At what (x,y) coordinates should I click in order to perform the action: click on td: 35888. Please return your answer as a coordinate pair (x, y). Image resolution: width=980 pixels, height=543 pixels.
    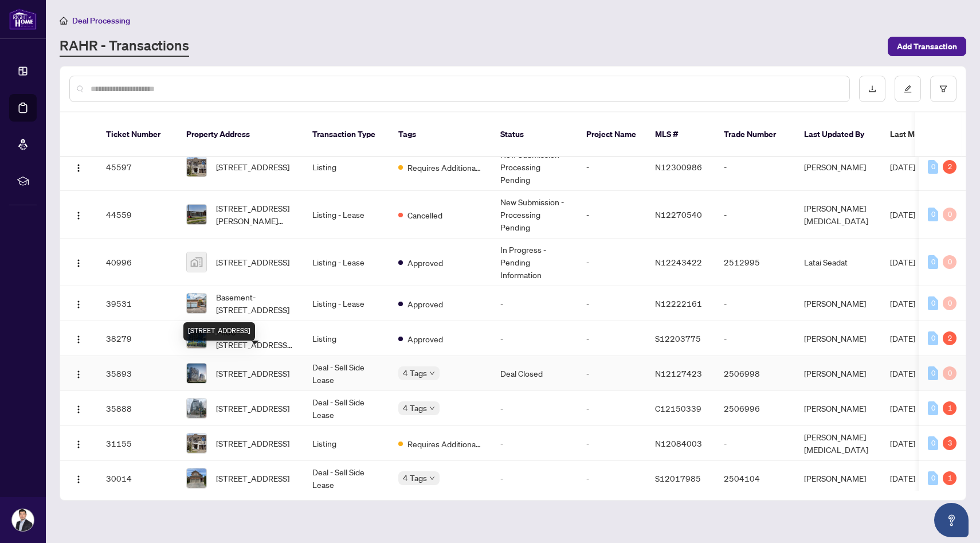
    Looking at the image, I should click on (137, 408).